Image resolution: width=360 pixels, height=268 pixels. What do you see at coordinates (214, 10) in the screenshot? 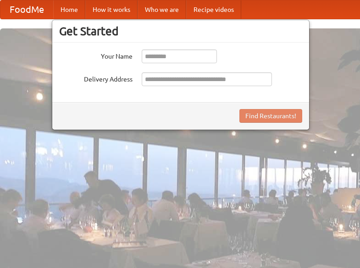
I see `a: Recipe videos` at bounding box center [214, 10].